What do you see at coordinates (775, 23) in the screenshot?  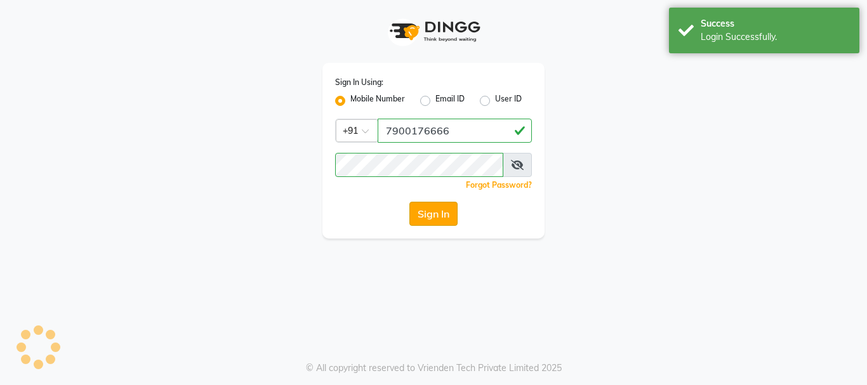 I see `div: Success` at bounding box center [775, 23].